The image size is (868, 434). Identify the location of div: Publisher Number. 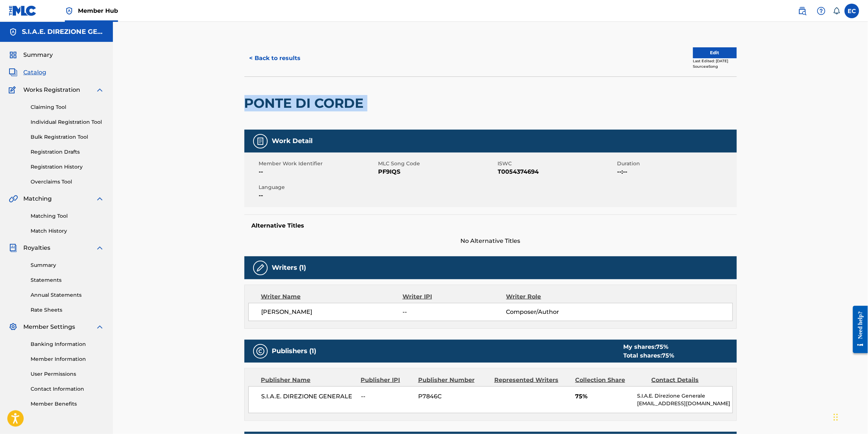
(454, 380).